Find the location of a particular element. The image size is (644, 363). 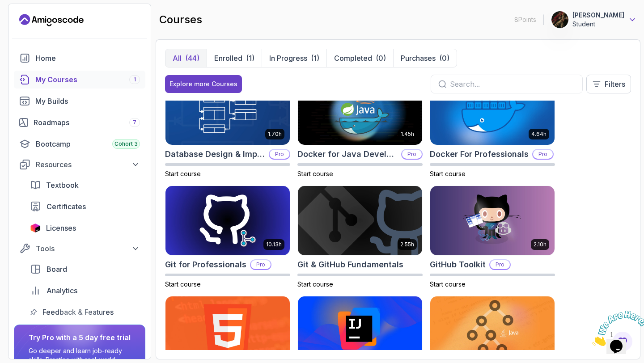

a: feedback is located at coordinates (85, 312).